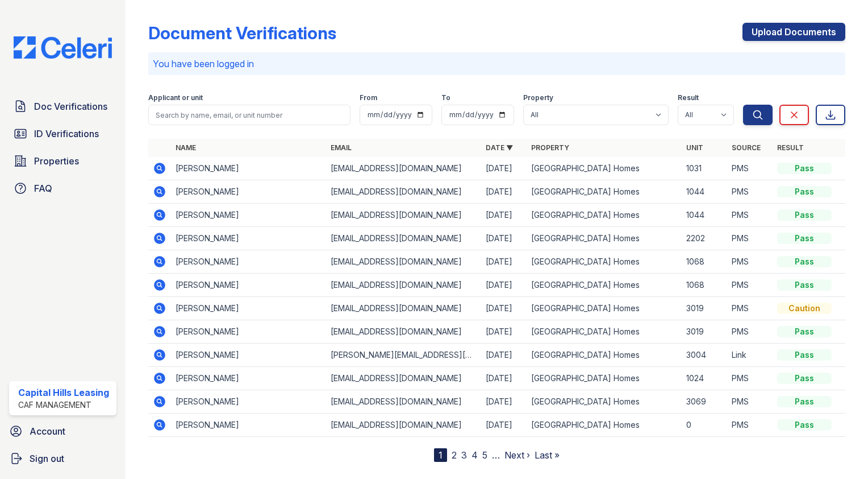  What do you see at coordinates (695, 147) in the screenshot?
I see `a: Unit` at bounding box center [695, 147].